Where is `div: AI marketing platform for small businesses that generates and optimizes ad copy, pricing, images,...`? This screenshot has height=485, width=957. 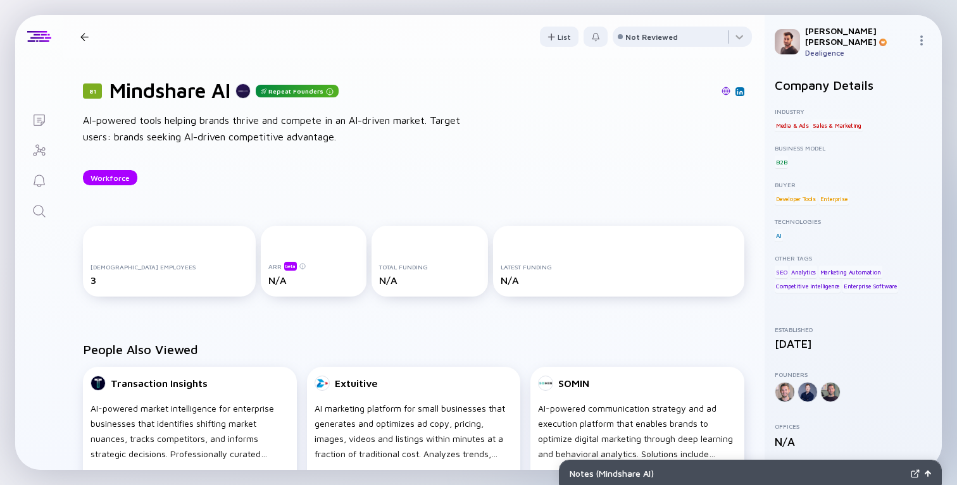
div: AI marketing platform for small businesses that generates and optimizes ad copy, pricing, images,... is located at coordinates (414, 432).